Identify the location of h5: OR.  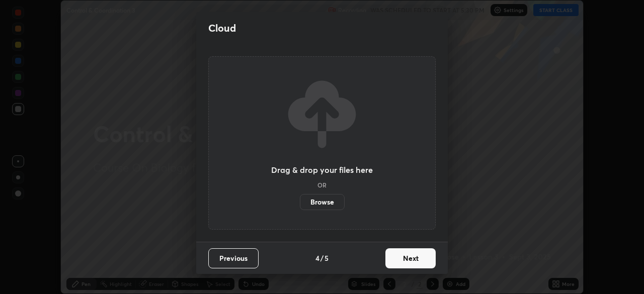
(322, 185).